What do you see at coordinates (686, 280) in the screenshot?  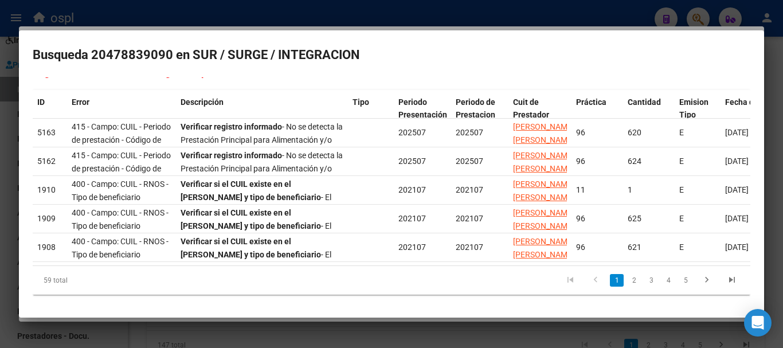 I see `li: page 5` at bounding box center [686, 280].